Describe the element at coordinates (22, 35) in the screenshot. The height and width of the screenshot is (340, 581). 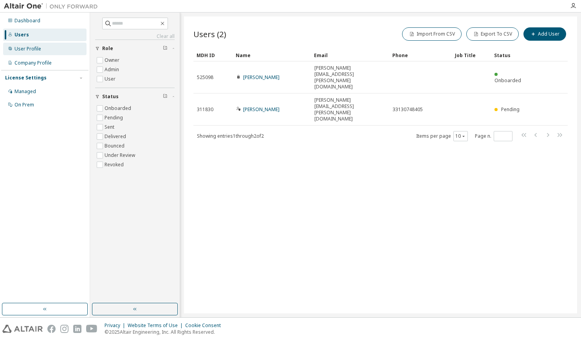
I see `div: Users` at that location.